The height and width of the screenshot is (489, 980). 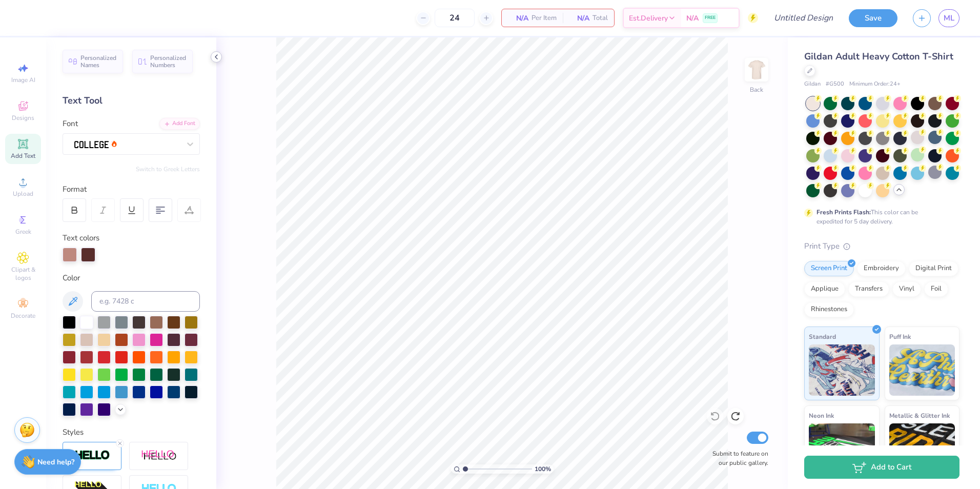 I want to click on span: Gildan Adult Heavy Cotton T-Shirt, so click(x=878, y=56).